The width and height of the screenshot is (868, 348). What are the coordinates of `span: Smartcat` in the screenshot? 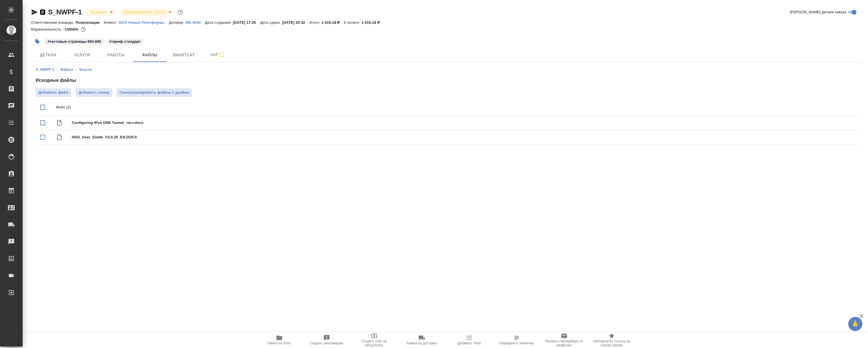 It's located at (184, 55).